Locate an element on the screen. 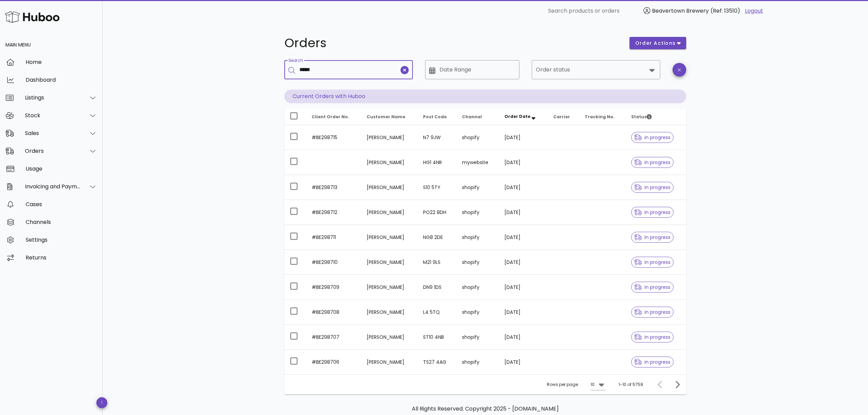 Image resolution: width=868 pixels, height=415 pixels. div: Home is located at coordinates (61, 62).